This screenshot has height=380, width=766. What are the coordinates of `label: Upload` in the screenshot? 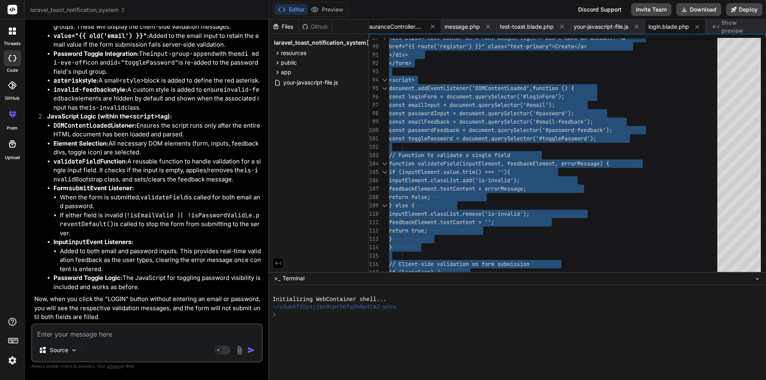 It's located at (12, 158).